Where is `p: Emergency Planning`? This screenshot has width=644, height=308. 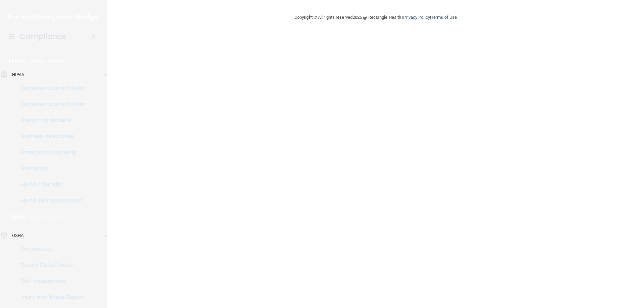 p: Emergency Planning is located at coordinates (50, 152).